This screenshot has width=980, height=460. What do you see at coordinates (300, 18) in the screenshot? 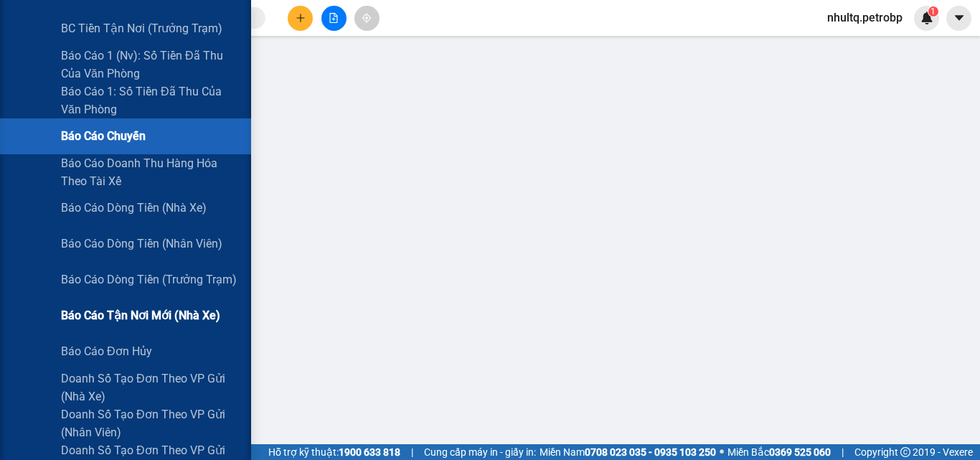
I see `button: plus` at bounding box center [300, 18].